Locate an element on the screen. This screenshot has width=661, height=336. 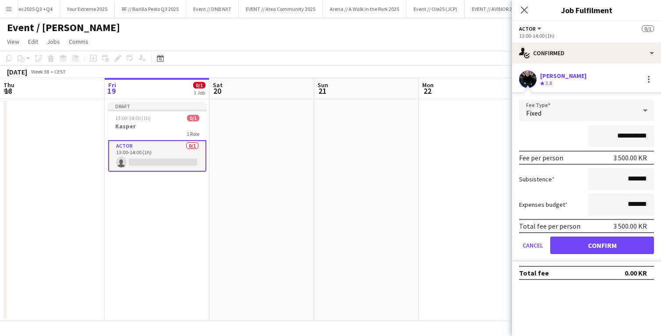
span: Actor is located at coordinates (527, 28).